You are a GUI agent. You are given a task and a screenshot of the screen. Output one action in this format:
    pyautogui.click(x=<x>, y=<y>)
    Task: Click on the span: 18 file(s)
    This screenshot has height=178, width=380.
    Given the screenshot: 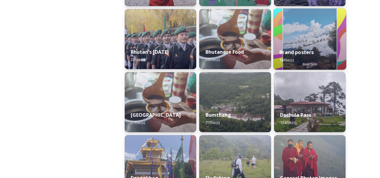 What is the action you would take?
    pyautogui.click(x=287, y=60)
    